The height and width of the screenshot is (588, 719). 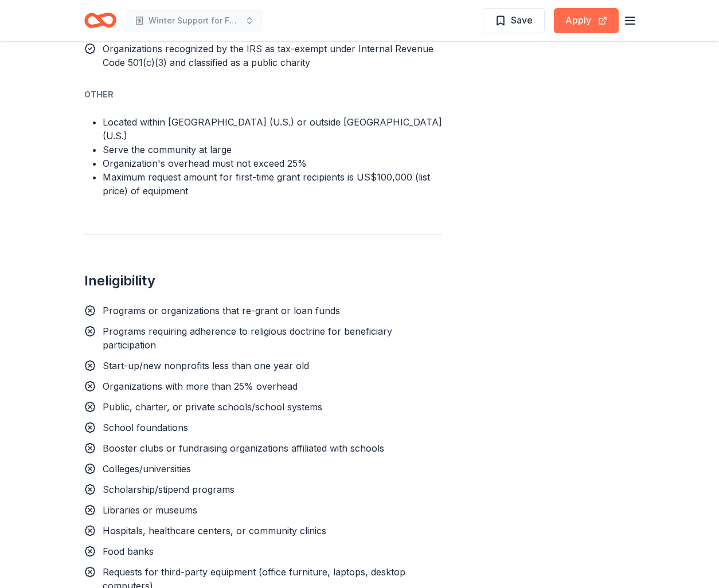 What do you see at coordinates (194, 21) in the screenshot?
I see `span: Winter Support for Families with School Aged Children` at bounding box center [194, 21].